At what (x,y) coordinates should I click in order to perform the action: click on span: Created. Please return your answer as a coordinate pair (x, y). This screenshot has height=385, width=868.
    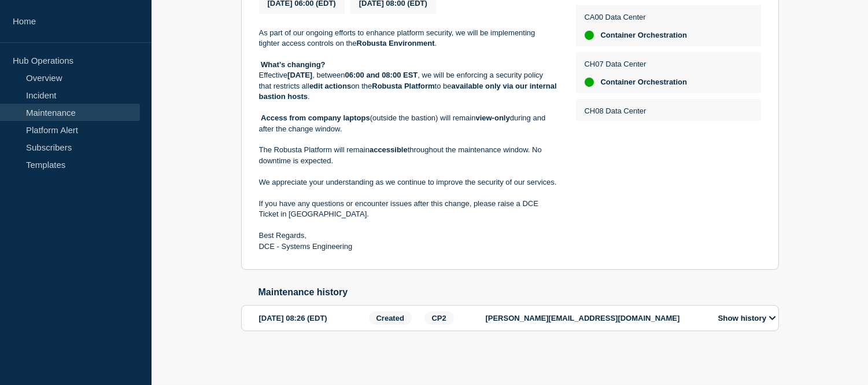
    Looking at the image, I should click on (391, 318).